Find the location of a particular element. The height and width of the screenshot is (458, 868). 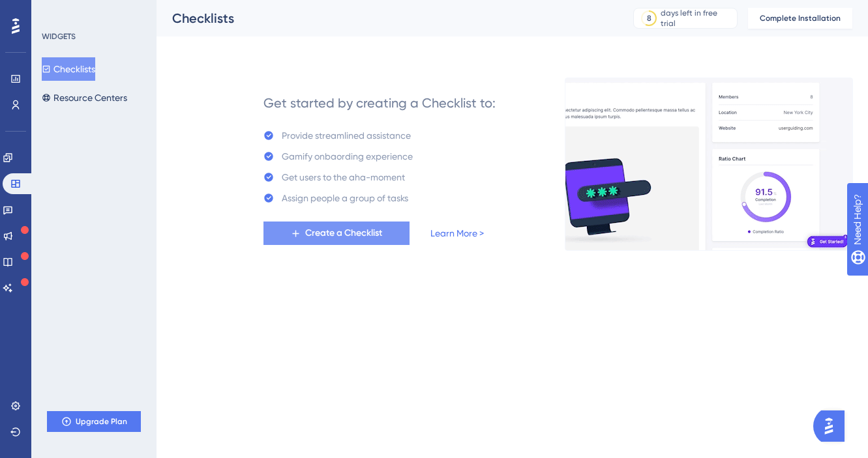

div: WIDGETS is located at coordinates (59, 36).